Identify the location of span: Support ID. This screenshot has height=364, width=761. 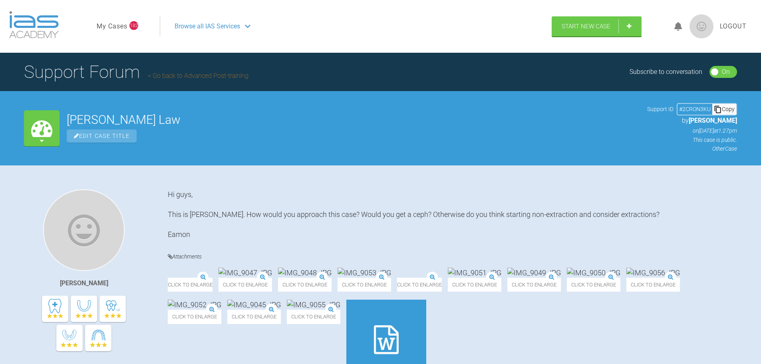
(661, 109).